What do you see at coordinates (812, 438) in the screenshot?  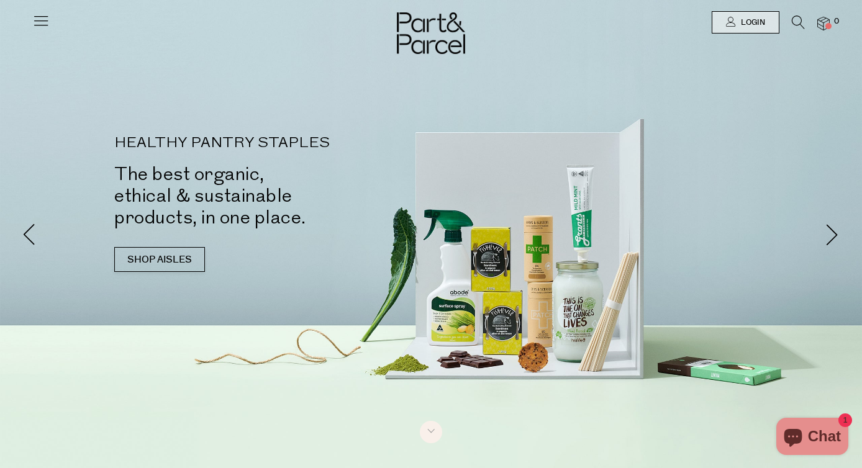 I see `inbox-online-store-chat: Shopify online store chat` at bounding box center [812, 438].